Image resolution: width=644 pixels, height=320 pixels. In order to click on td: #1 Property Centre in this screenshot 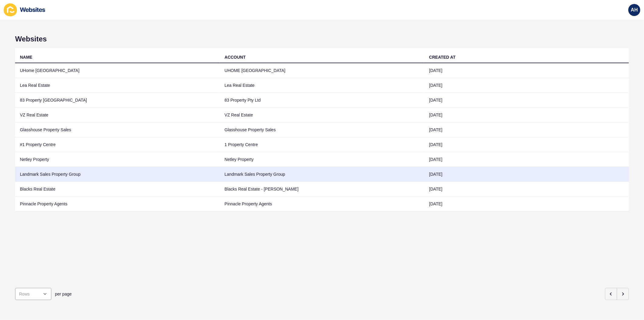, I will do `click(117, 145)`.